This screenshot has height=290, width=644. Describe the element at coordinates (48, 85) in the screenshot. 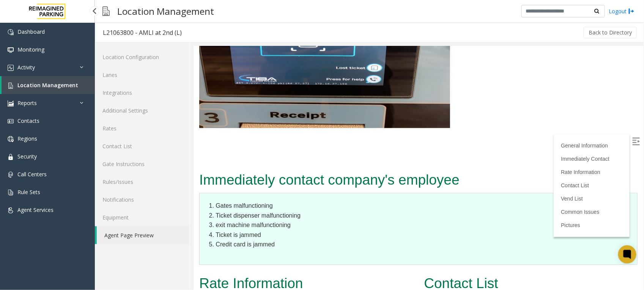

I see `span: Location Management` at that location.